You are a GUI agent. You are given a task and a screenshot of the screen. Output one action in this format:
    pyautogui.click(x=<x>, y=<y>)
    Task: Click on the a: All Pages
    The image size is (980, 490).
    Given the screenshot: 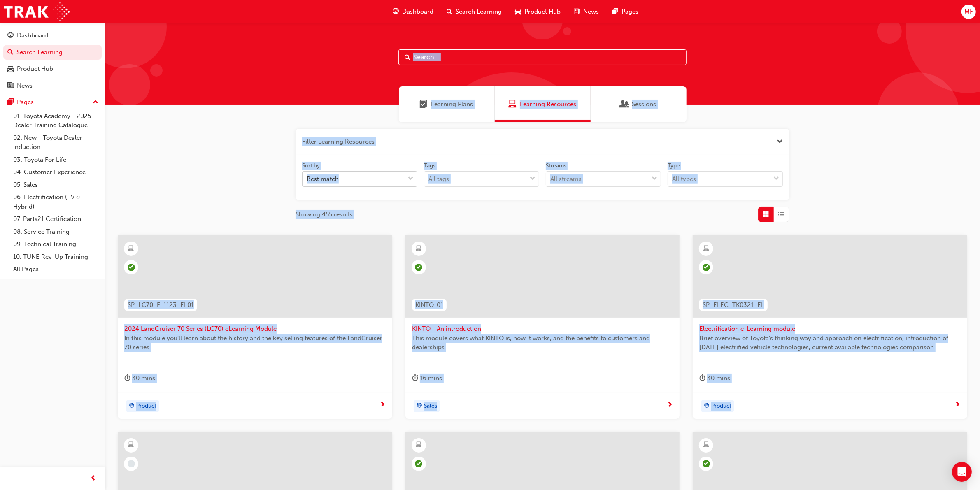 What is the action you would take?
    pyautogui.click(x=56, y=269)
    